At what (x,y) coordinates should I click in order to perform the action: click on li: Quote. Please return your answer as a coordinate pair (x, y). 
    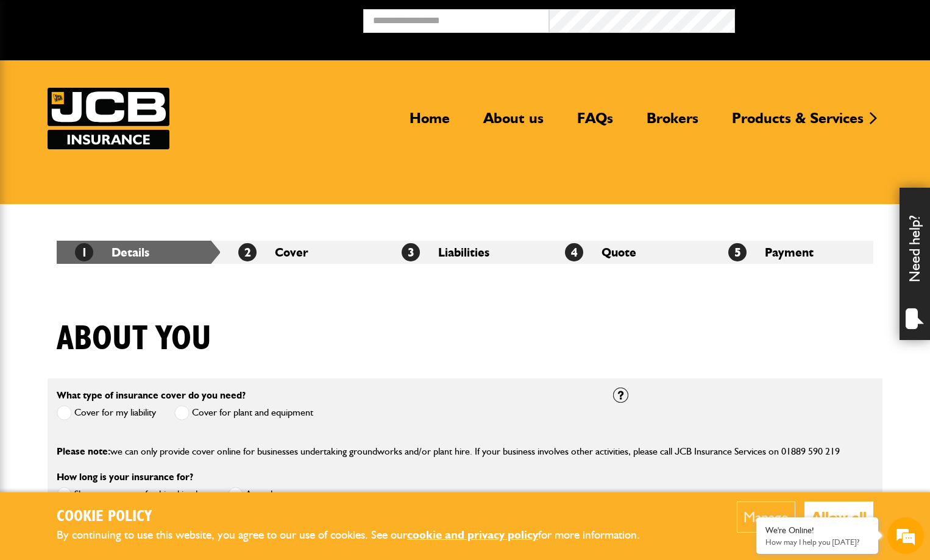
    Looking at the image, I should click on (628, 252).